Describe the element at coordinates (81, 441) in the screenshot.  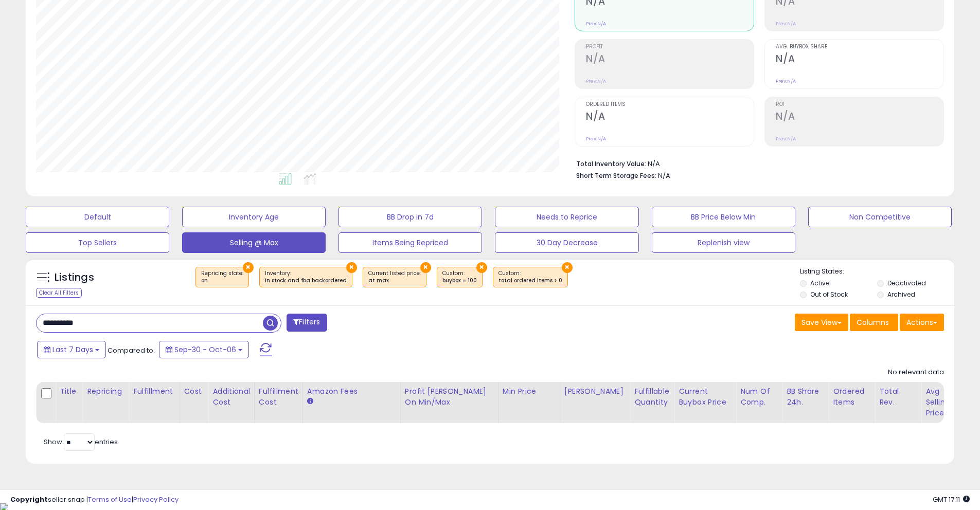
I see `span: Show: entries` at that location.